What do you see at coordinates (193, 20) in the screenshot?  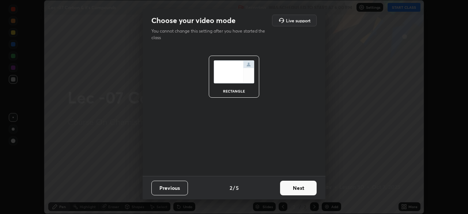 I see `h2: Choose your video mode` at bounding box center [193, 20].